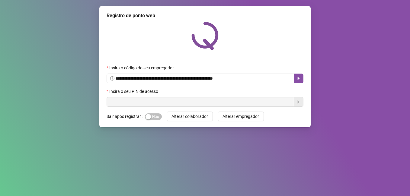 The image size is (410, 196). What do you see at coordinates (112, 79) in the screenshot?
I see `span: info-circle` at bounding box center [112, 79].